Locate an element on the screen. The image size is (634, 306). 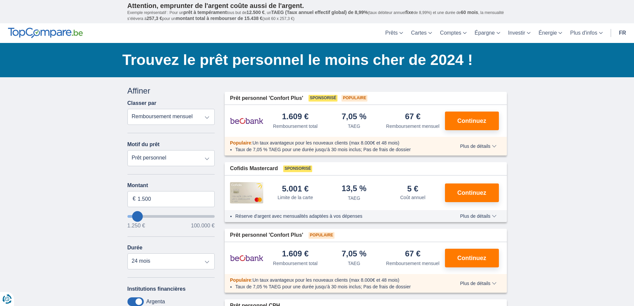
label: Motif du prêt is located at coordinates (143, 144).